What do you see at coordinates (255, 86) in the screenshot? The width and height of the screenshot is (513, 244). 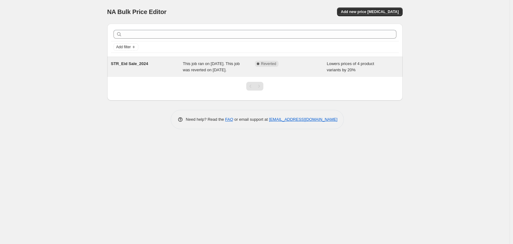 I see `nav: Pagination` at bounding box center [255, 86].